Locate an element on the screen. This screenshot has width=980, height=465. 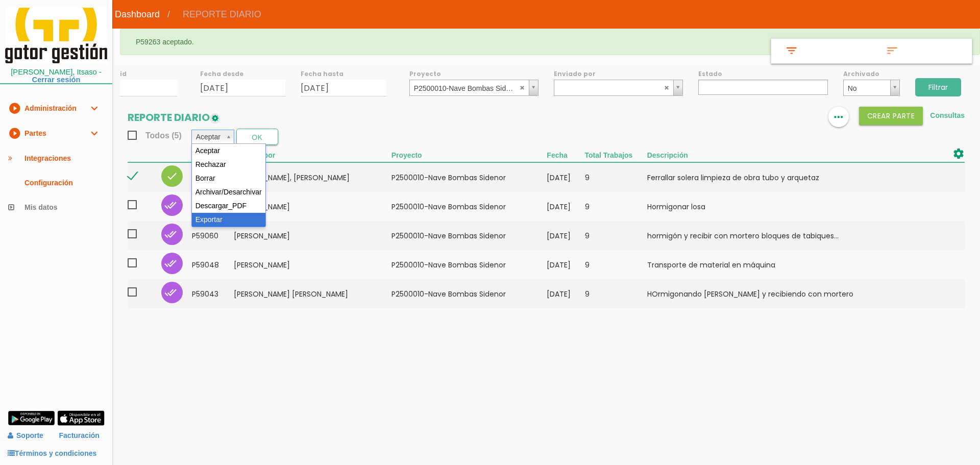
div: Aceptar is located at coordinates (228, 151).